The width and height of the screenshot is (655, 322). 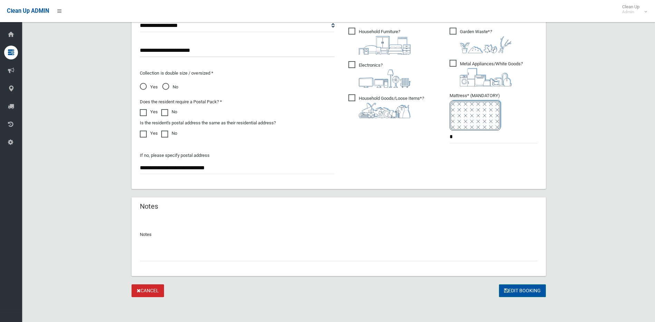 I want to click on p: Collection is double size / oversized *, so click(x=237, y=73).